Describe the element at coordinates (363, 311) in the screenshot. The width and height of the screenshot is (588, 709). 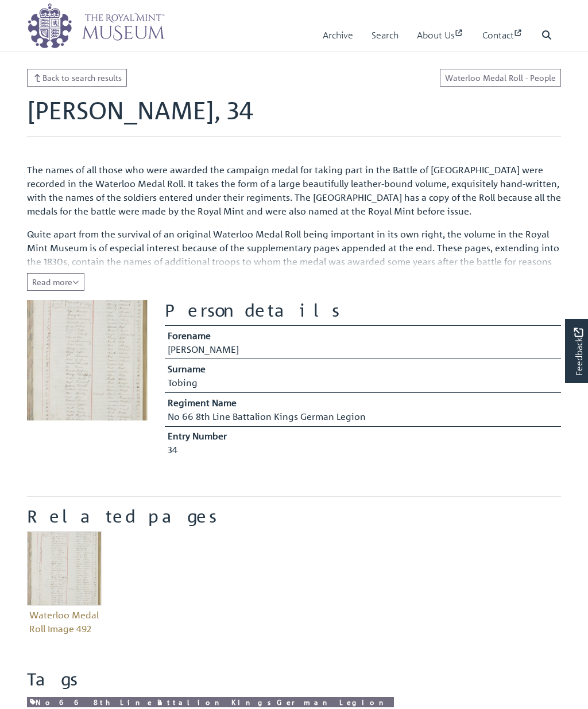
I see `h2: Person details` at that location.